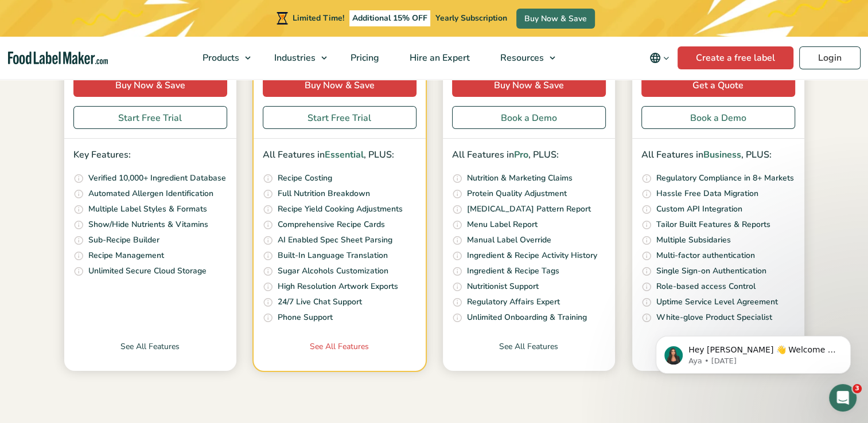  I want to click on p: Role-based access Control, so click(706, 286).